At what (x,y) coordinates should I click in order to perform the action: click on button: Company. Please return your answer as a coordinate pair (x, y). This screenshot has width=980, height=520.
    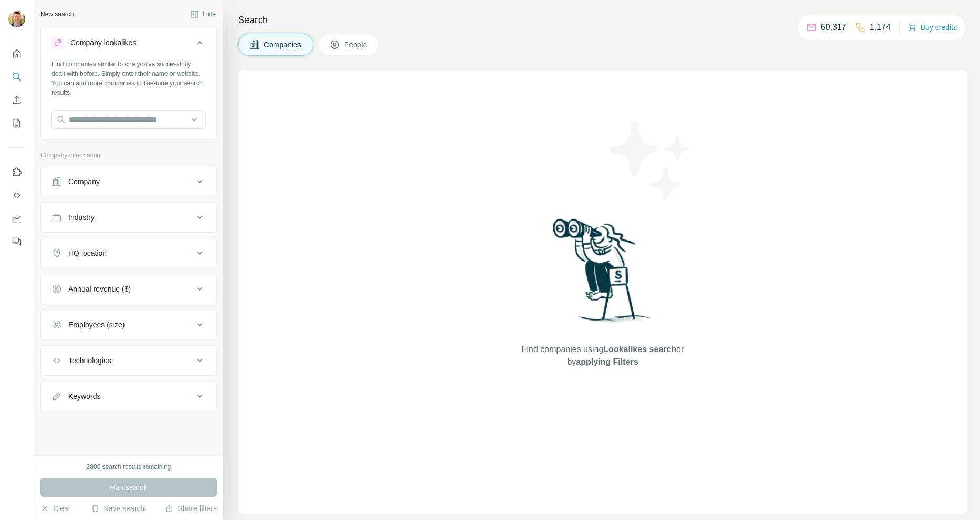
    Looking at the image, I should click on (129, 181).